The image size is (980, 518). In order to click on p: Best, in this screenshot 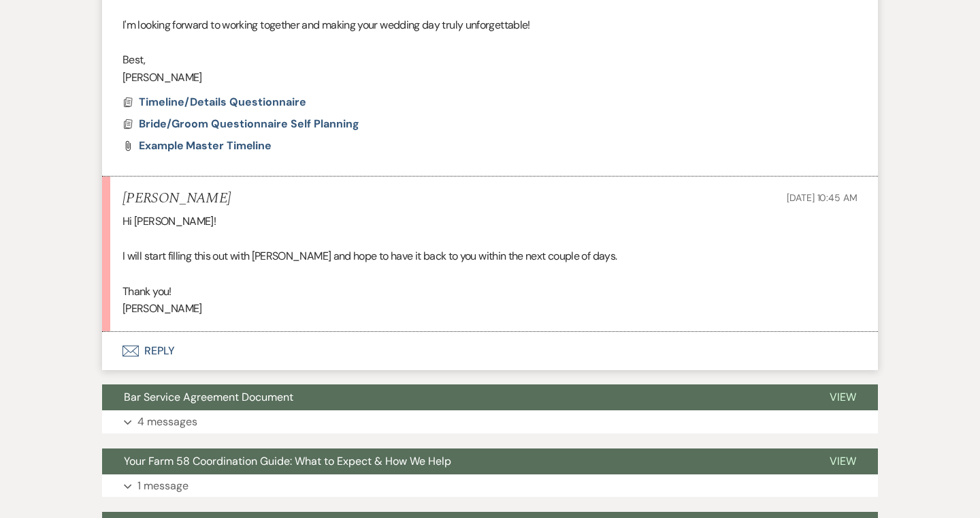, I will do `click(490, 60)`.